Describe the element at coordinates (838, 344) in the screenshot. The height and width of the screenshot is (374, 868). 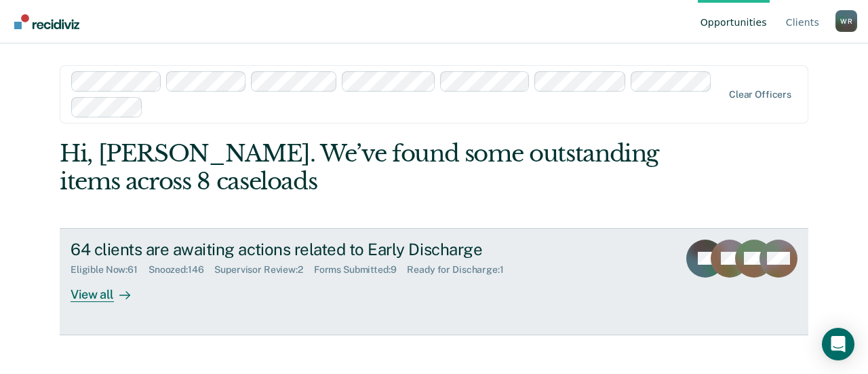
I see `div: Open Intercom Messenger` at that location.